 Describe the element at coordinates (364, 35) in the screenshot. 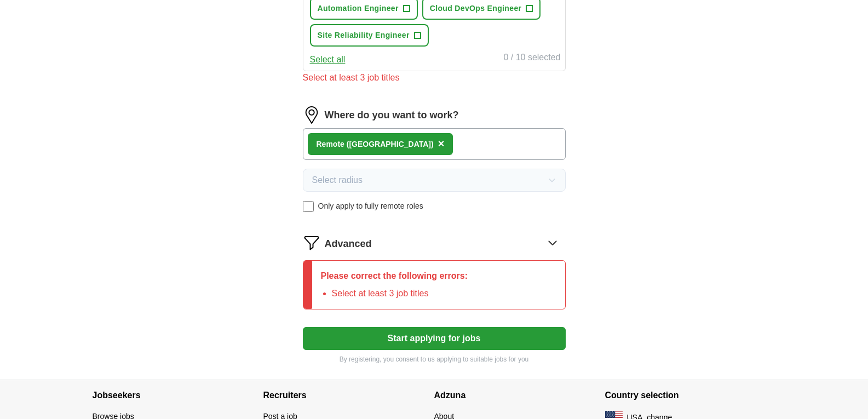

I see `span: Site Reliability Engineer` at that location.